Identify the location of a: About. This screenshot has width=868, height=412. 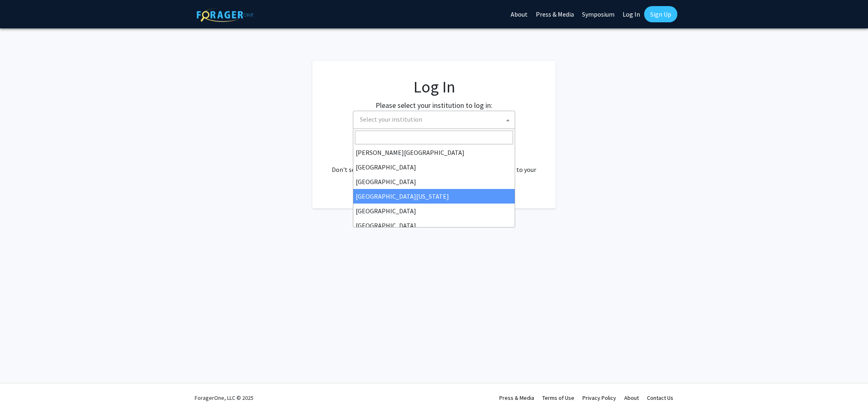
(631, 397).